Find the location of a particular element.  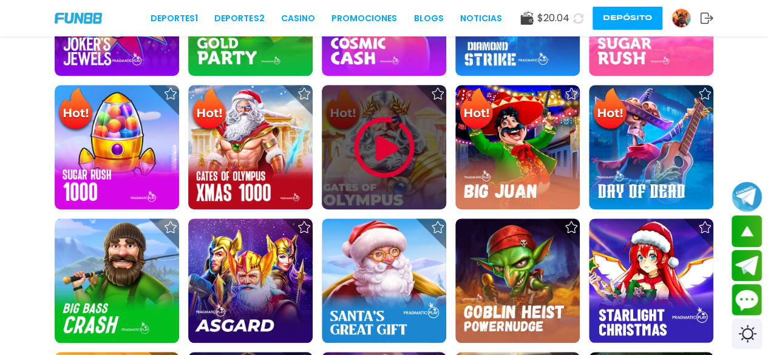

a: Promociones is located at coordinates (364, 18).